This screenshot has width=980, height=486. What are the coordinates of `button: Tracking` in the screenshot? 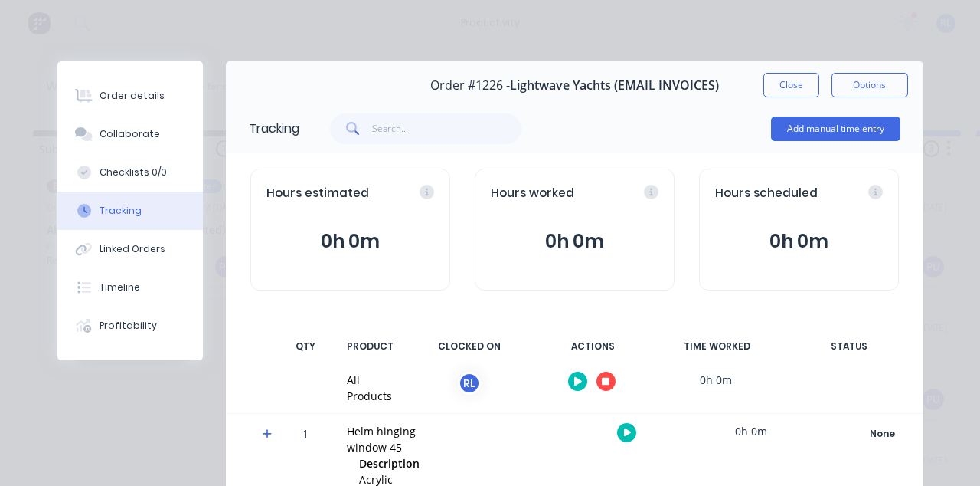 It's located at (130, 210).